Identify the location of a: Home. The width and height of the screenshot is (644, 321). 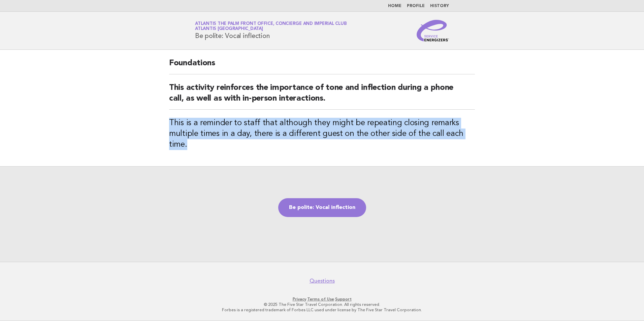
(394, 6).